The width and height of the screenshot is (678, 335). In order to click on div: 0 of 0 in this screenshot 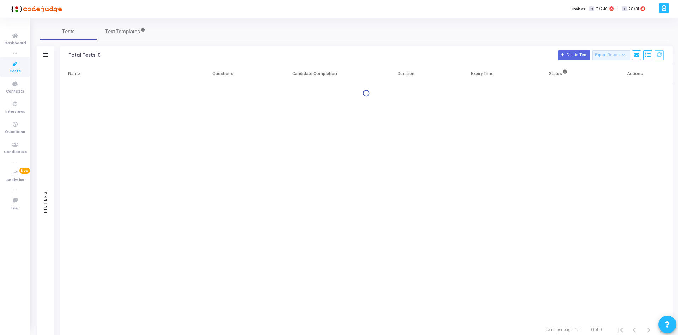, I will do `click(597, 330)`.